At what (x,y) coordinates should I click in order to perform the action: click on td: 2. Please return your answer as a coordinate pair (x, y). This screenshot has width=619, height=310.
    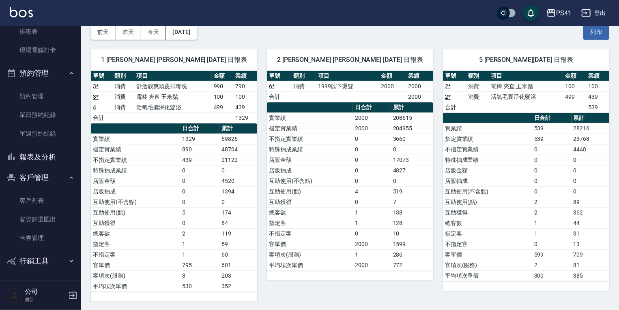
    Looking at the image, I should click on (199, 234).